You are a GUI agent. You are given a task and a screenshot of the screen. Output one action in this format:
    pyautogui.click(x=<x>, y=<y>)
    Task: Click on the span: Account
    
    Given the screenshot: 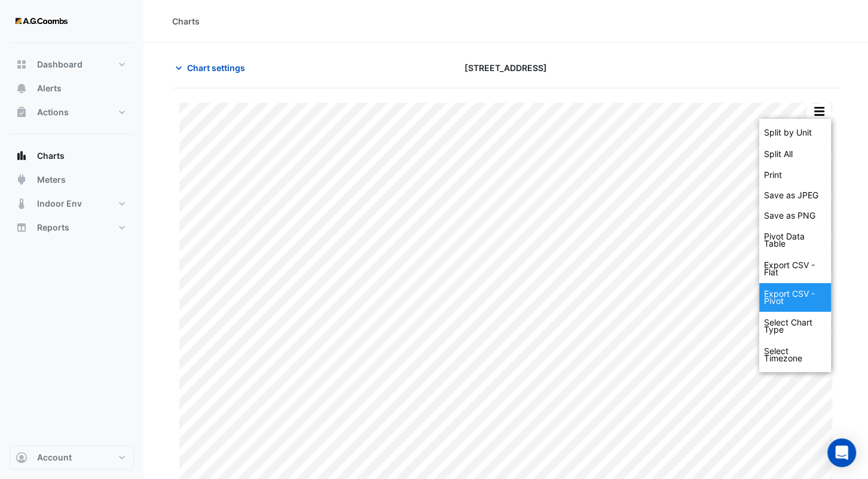 What is the action you would take?
    pyautogui.click(x=55, y=458)
    